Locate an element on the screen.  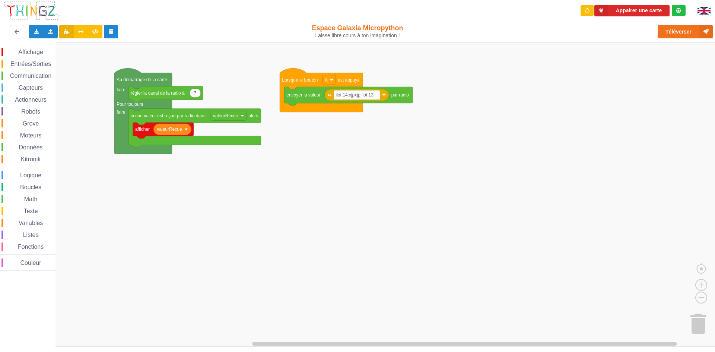
span: Entrées/Sorties is located at coordinates (31, 64).